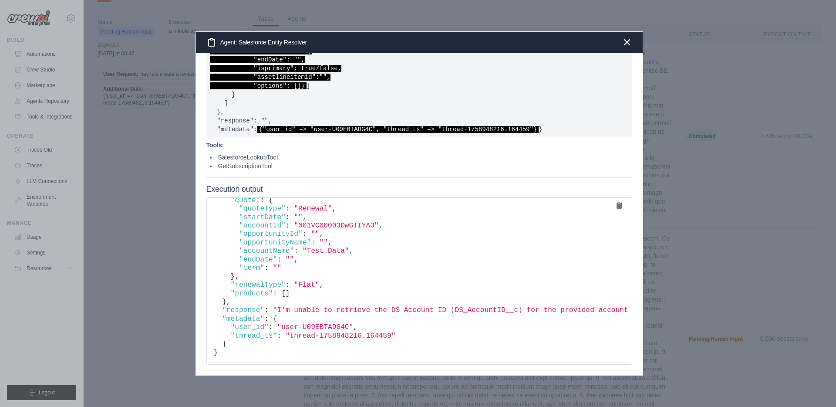 The width and height of the screenshot is (836, 407). What do you see at coordinates (243, 319) in the screenshot?
I see `span: "metadata"` at bounding box center [243, 319].